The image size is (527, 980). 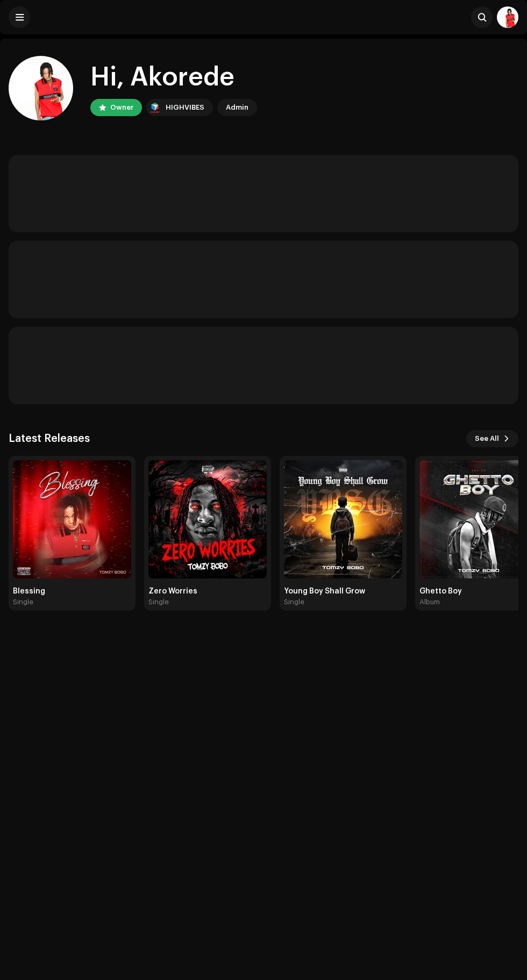 What do you see at coordinates (208, 592) in the screenshot?
I see `div: Zero Worries` at bounding box center [208, 592].